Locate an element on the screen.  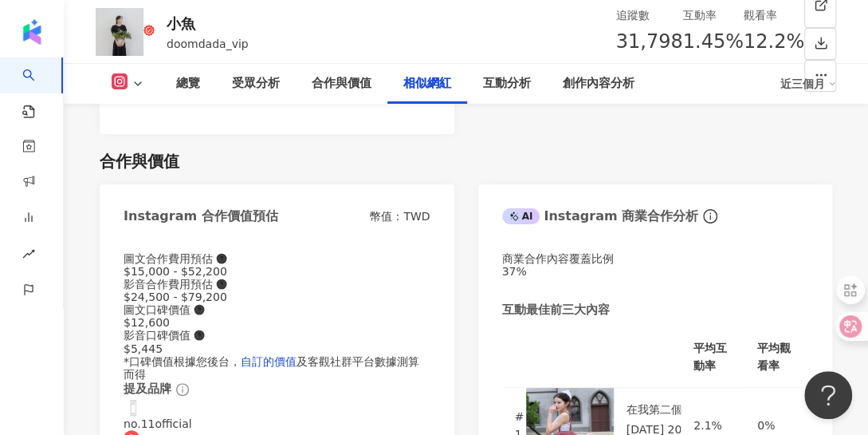
div: 創作內容分析 is located at coordinates (599, 84).